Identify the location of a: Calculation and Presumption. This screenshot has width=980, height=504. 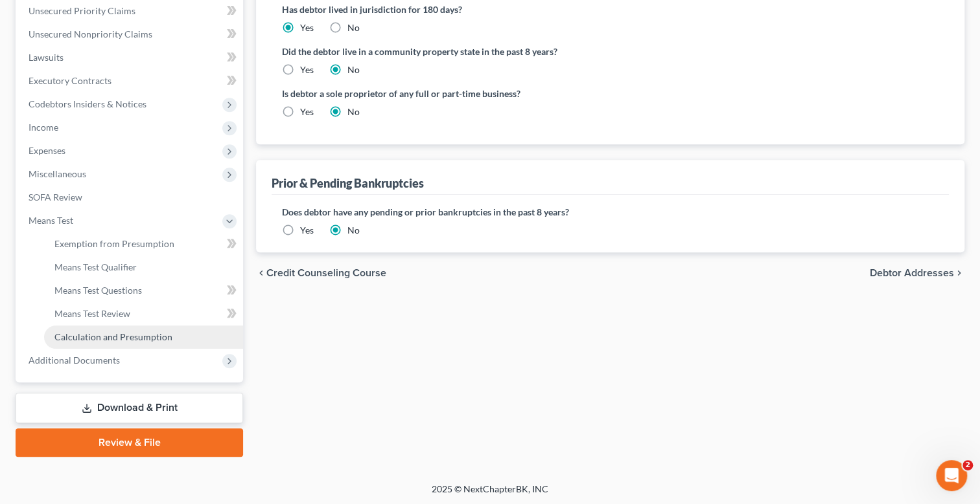
(144, 338).